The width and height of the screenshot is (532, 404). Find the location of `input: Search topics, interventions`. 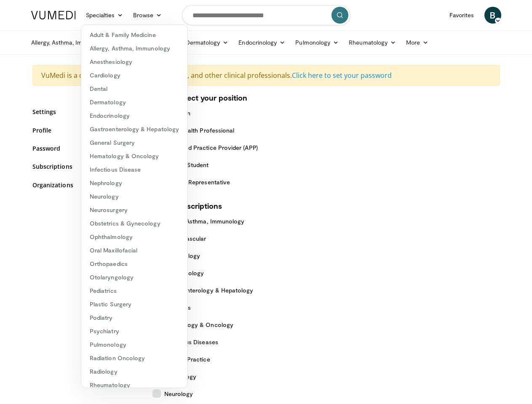

input: Search topics, interventions is located at coordinates (266, 15).